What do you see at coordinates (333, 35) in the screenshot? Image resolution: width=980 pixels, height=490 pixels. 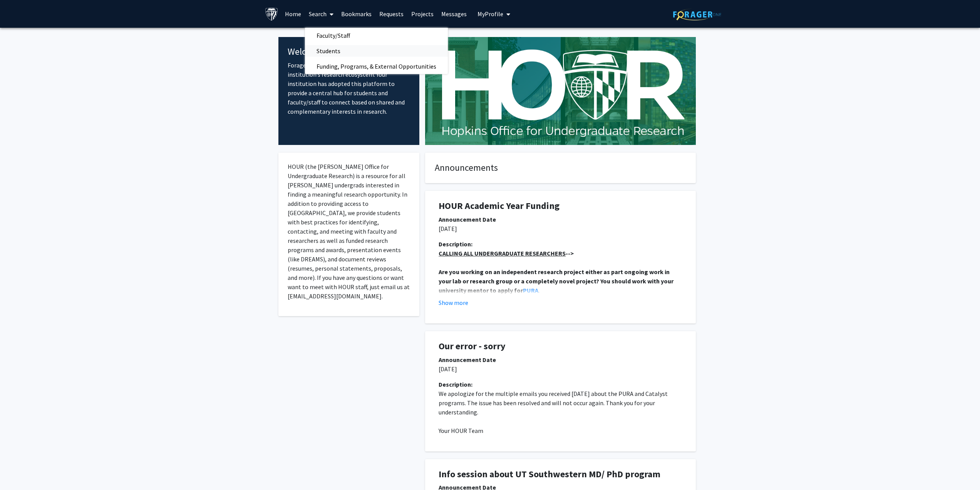 I see `span: Faculty/Staff` at bounding box center [333, 35].